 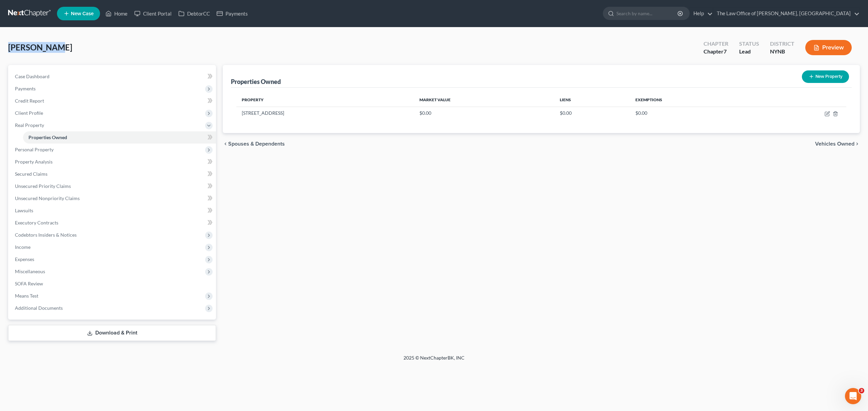 What do you see at coordinates (30, 271) in the screenshot?
I see `span: Miscellaneous` at bounding box center [30, 271].